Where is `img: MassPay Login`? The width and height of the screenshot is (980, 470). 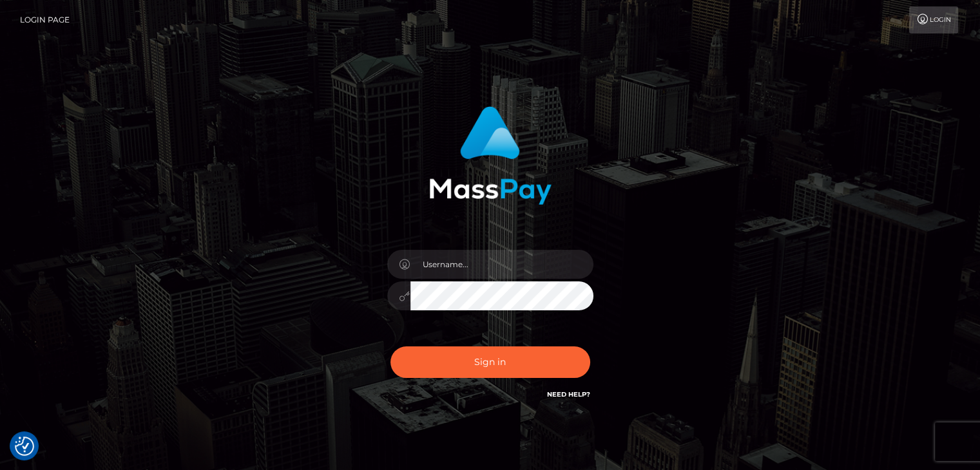 img: MassPay Login is located at coordinates (490, 155).